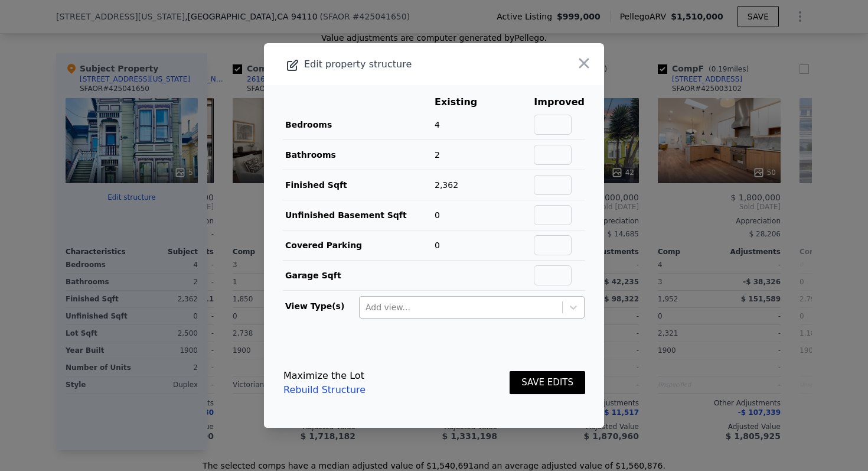 The image size is (868, 471). Describe the element at coordinates (400, 64) in the screenshot. I see `div: Edit property structure` at that location.